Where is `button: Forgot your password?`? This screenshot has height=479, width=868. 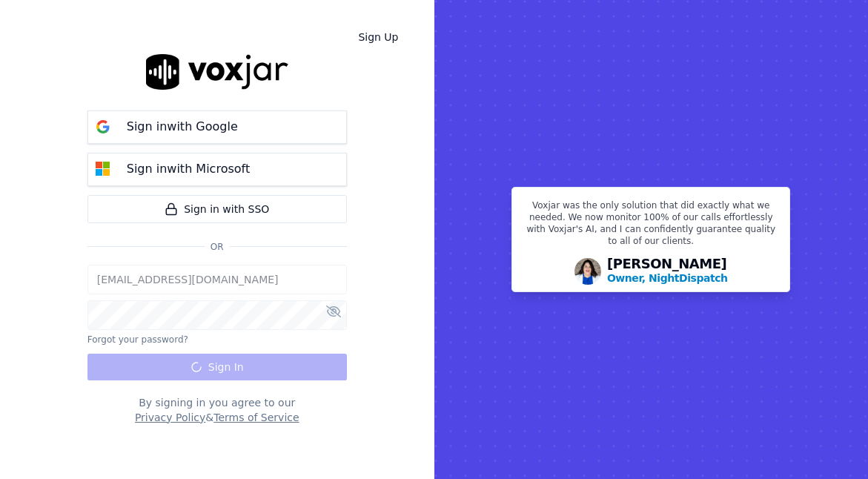
button: Forgot your password? is located at coordinates (138, 340).